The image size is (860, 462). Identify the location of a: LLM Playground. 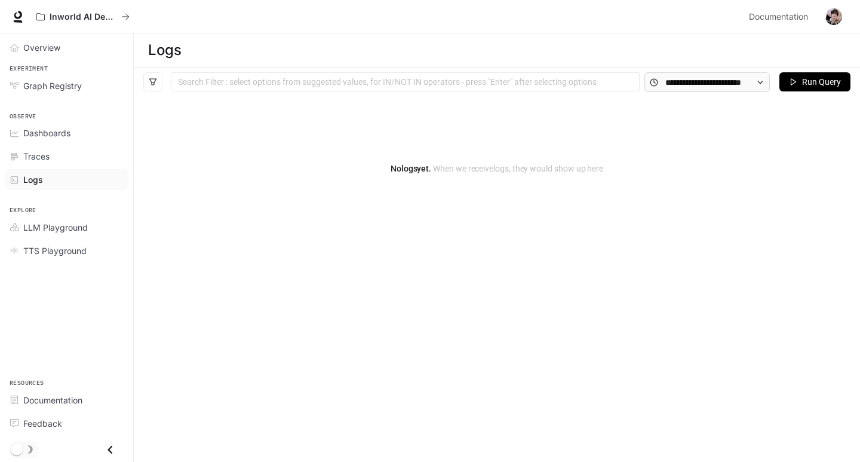
(66, 227).